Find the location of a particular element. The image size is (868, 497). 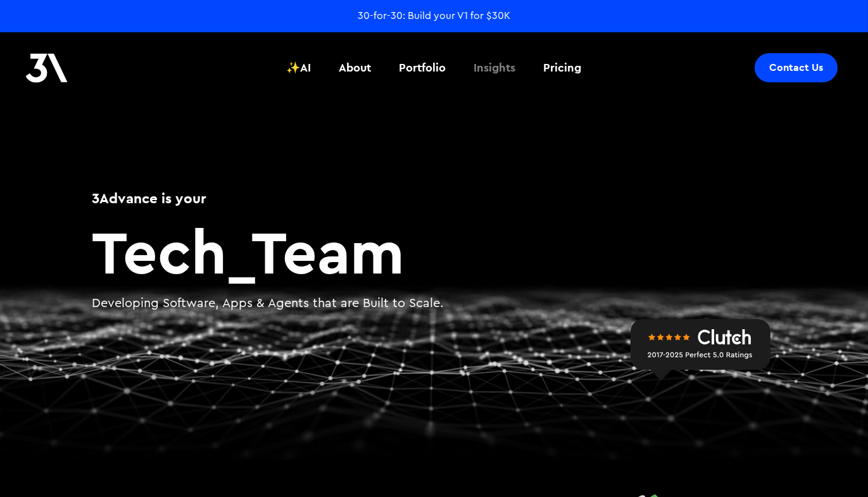

a: ✨AI is located at coordinates (299, 67).